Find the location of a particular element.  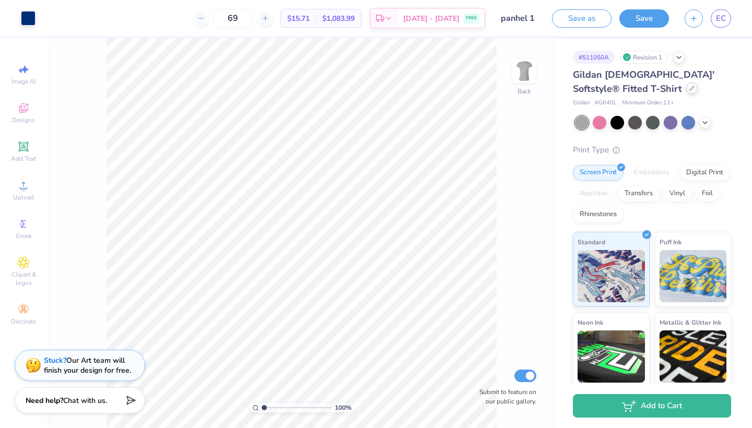

span: Gildan is located at coordinates (581, 103).